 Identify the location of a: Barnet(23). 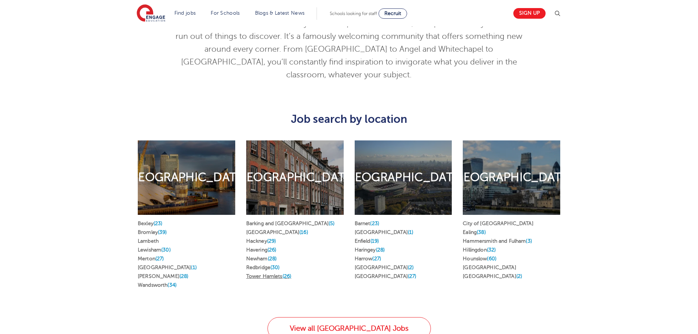
(367, 223).